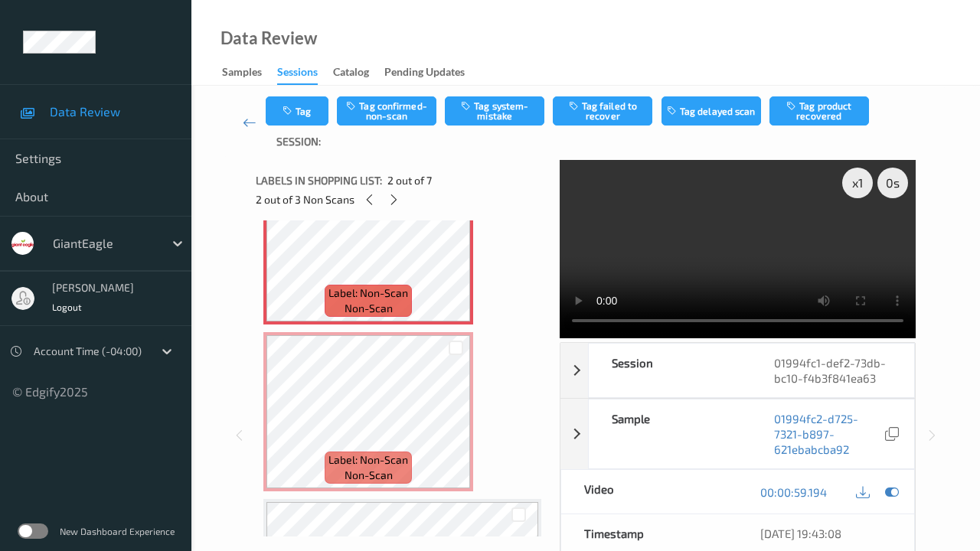  What do you see at coordinates (268, 38) in the screenshot?
I see `div: Data Review` at bounding box center [268, 38].